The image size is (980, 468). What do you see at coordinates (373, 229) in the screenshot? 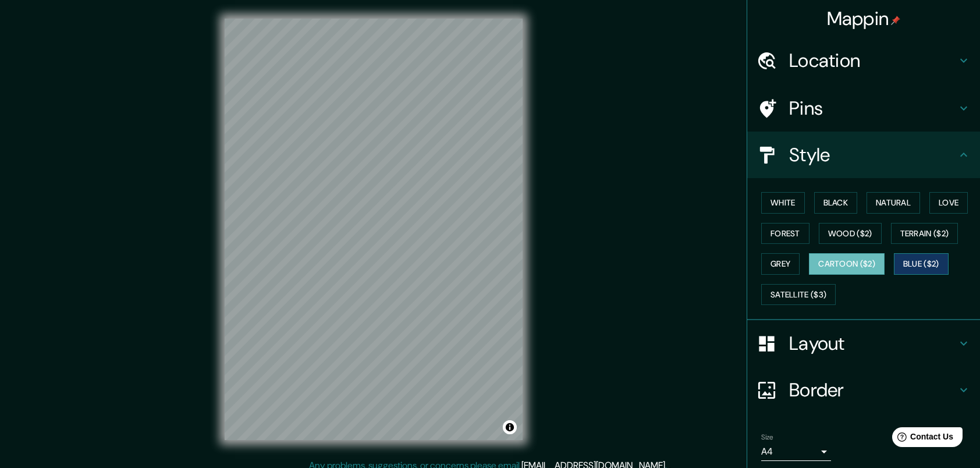
I see `canvas: Map` at bounding box center [373, 229].